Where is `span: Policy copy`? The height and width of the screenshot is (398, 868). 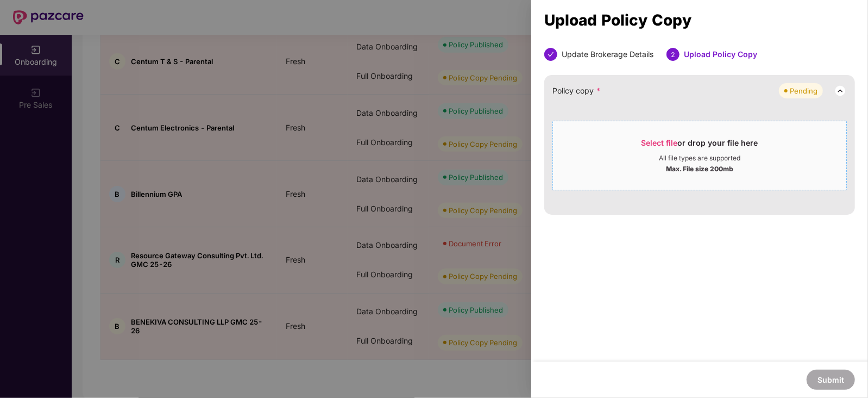
span: Policy copy is located at coordinates (577, 90).